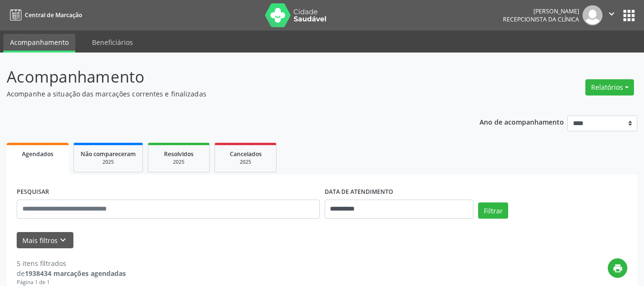  Describe the element at coordinates (228, 77) in the screenshot. I see `p: Acompanhamento` at that location.